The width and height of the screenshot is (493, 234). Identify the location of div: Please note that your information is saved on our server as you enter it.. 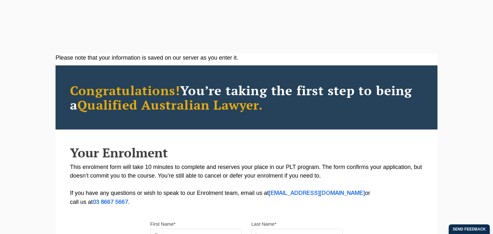
(247, 58).